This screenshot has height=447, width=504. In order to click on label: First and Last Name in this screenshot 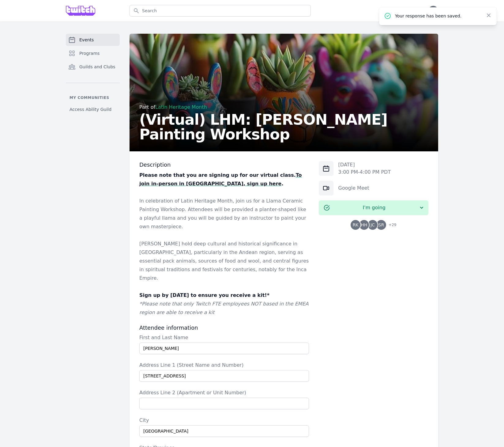, I will do `click(224, 338)`.